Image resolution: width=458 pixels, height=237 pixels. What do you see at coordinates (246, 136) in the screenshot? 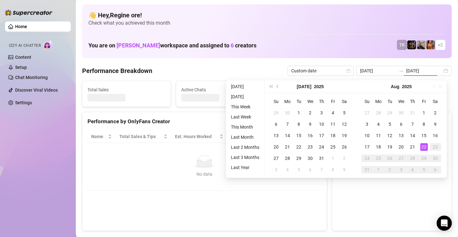
I see `span: Sales / Hour` at bounding box center [246, 136].